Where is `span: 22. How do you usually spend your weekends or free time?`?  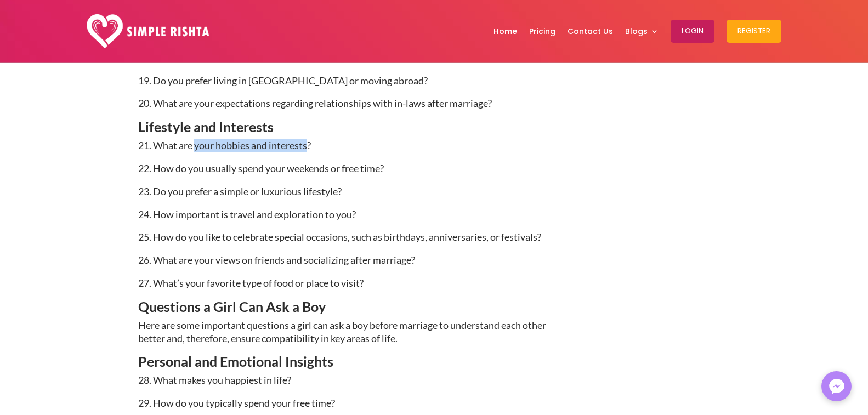 span: 22. How do you usually spend your weekends or free time? is located at coordinates (261, 168).